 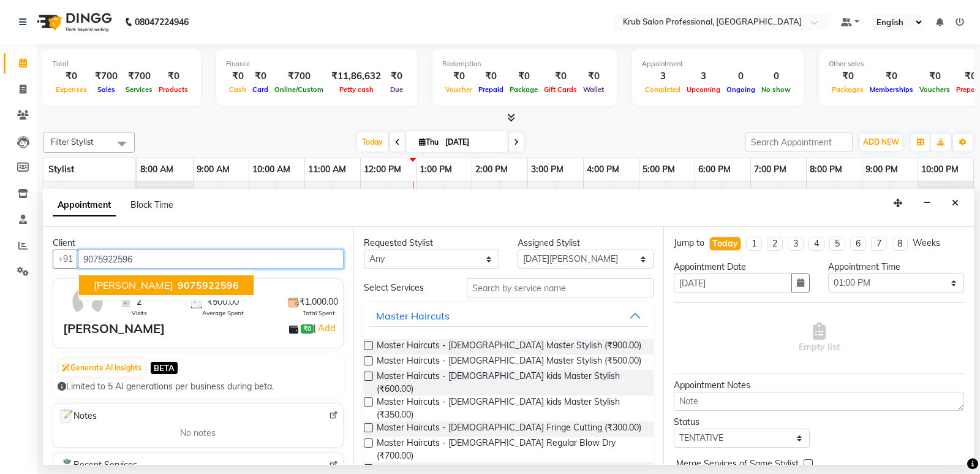 What do you see at coordinates (715, 169) in the screenshot?
I see `a: 6:00 PM` at bounding box center [715, 169].